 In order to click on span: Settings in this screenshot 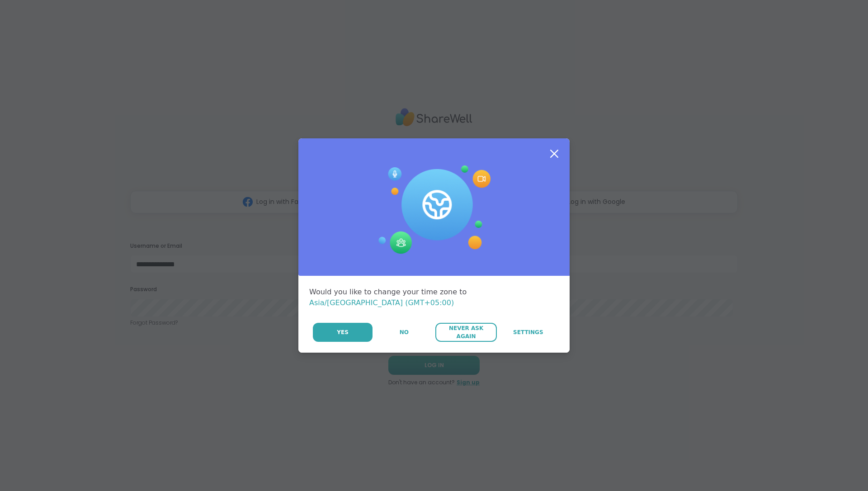, I will do `click(528, 332)`.